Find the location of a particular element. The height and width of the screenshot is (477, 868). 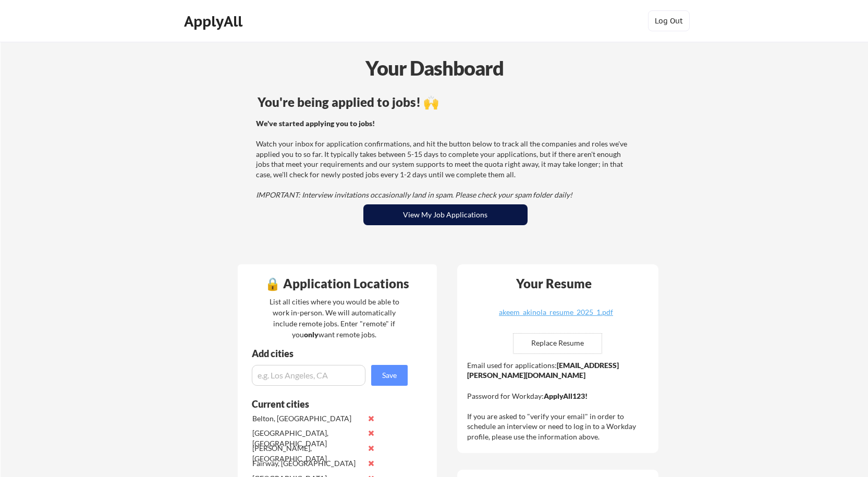

button: Log Out is located at coordinates (669, 21).